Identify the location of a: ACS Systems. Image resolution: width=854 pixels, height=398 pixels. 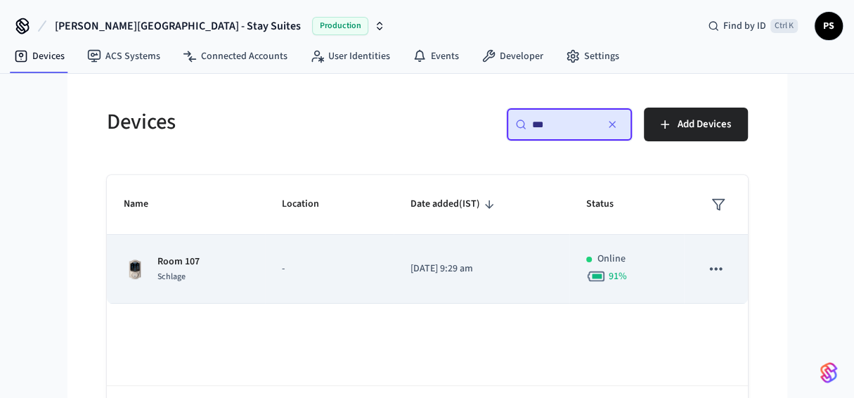
(124, 56).